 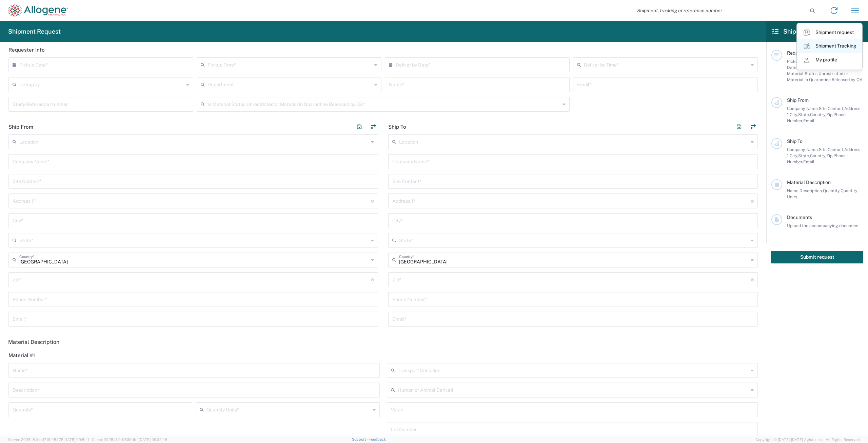 What do you see at coordinates (808, 182) in the screenshot?
I see `span: Material Description` at bounding box center [808, 182].